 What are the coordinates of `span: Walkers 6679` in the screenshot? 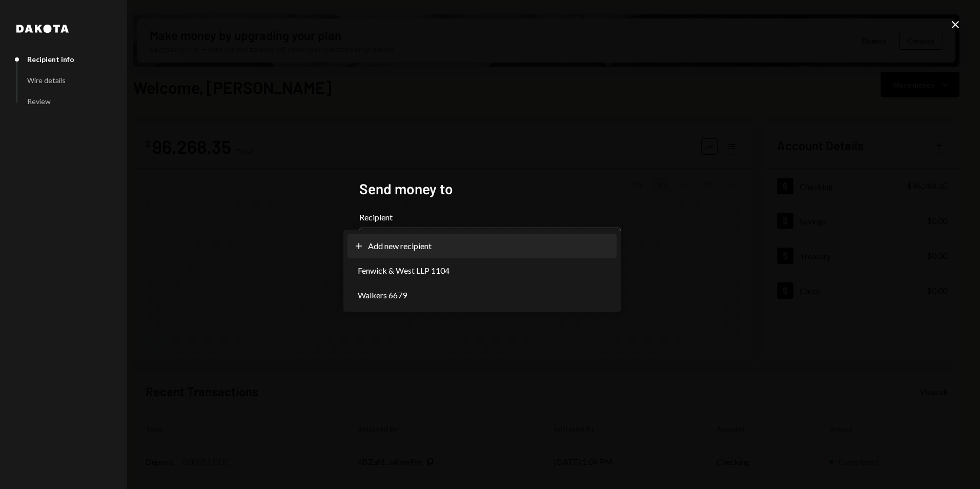 It's located at (382, 295).